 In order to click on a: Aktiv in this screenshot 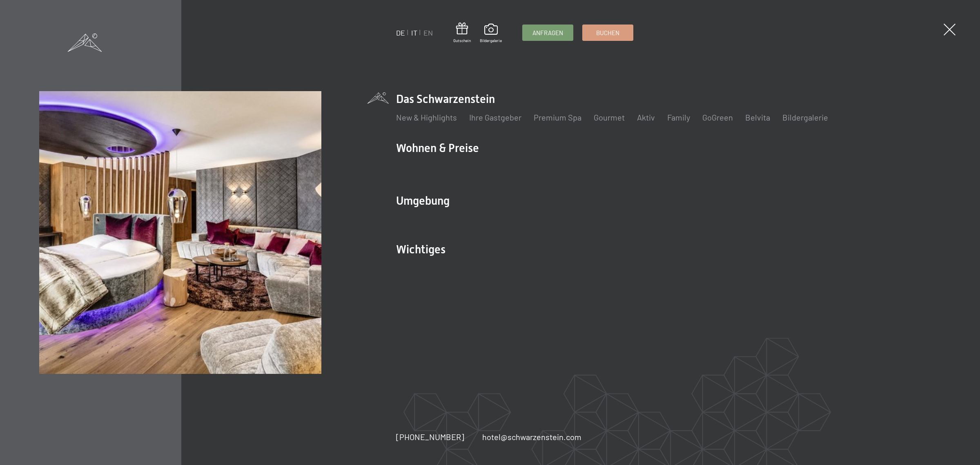, I will do `click(646, 117)`.